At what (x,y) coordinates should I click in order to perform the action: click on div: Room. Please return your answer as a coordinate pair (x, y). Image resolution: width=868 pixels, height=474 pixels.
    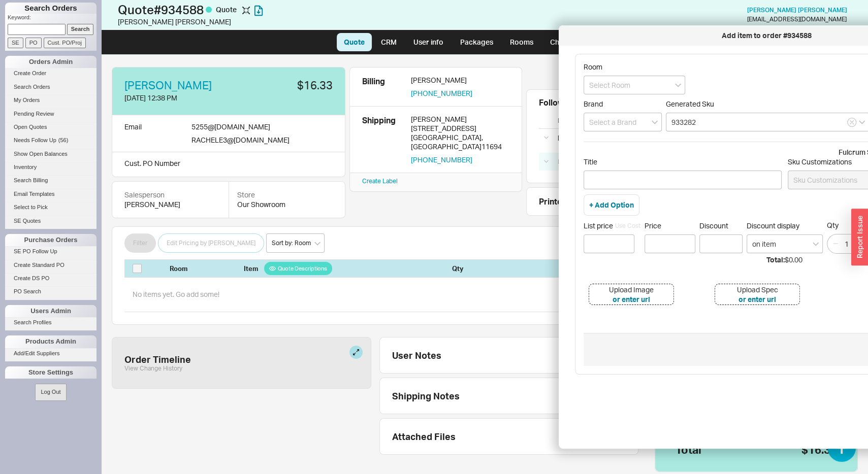
    Looking at the image, I should click on (188, 269).